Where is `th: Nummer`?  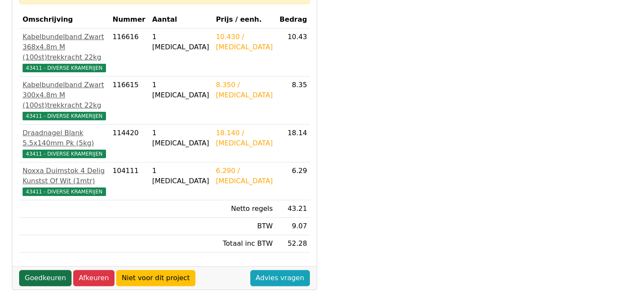 th: Nummer is located at coordinates (129, 19).